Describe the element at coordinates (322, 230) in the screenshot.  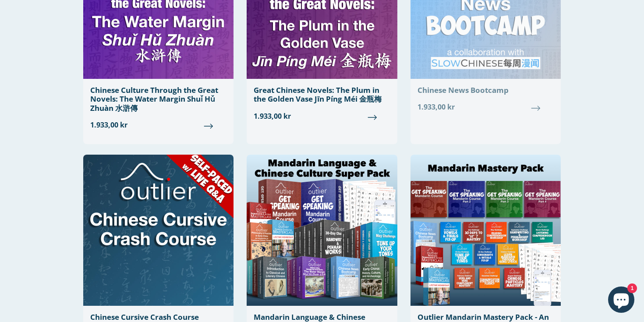
I see `img: Mandarin Language & Chinese Culture Super Pack - All Current & Future Courses` at that location.